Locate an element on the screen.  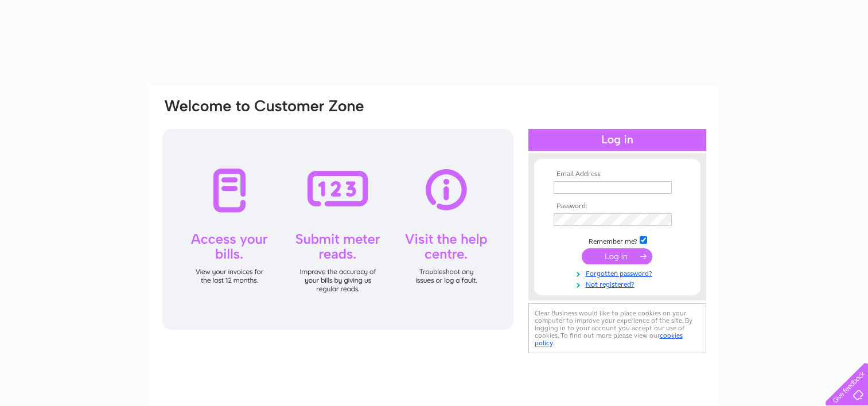
th: Password: is located at coordinates (617, 206).